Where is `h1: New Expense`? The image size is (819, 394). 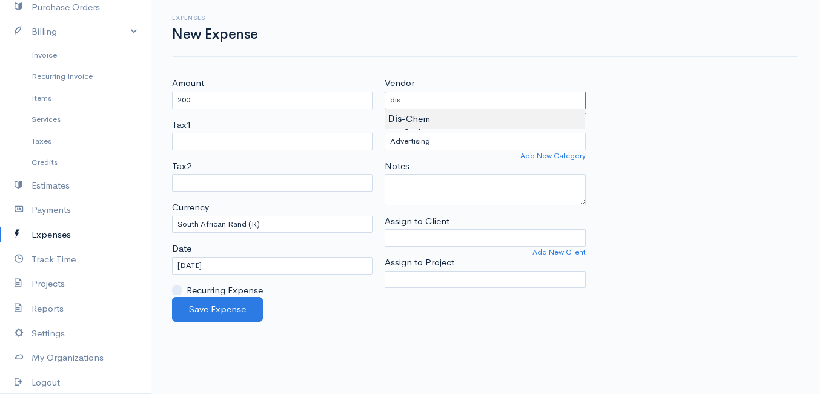
h1: New Expense is located at coordinates (215, 34).